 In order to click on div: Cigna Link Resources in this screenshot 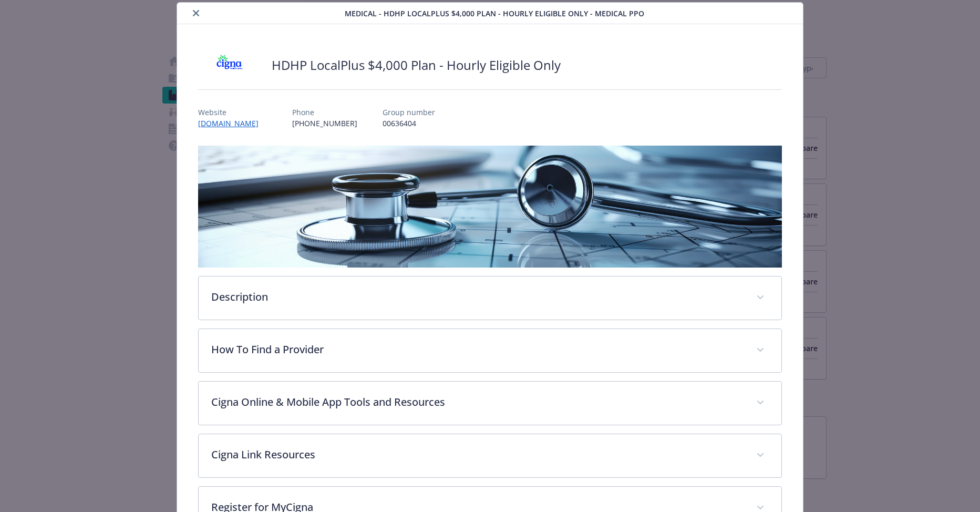, I will do `click(490, 456)`.